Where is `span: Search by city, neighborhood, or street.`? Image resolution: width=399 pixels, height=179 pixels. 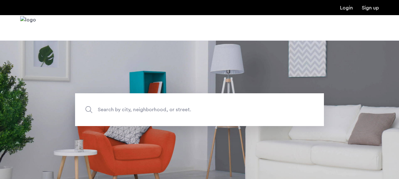 span: Search by city, neighborhood, or street. is located at coordinates (185, 110).